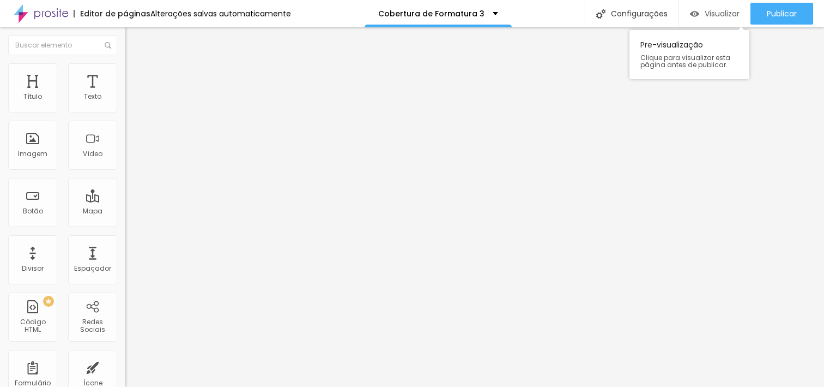  I want to click on button: Publicar, so click(782, 14).